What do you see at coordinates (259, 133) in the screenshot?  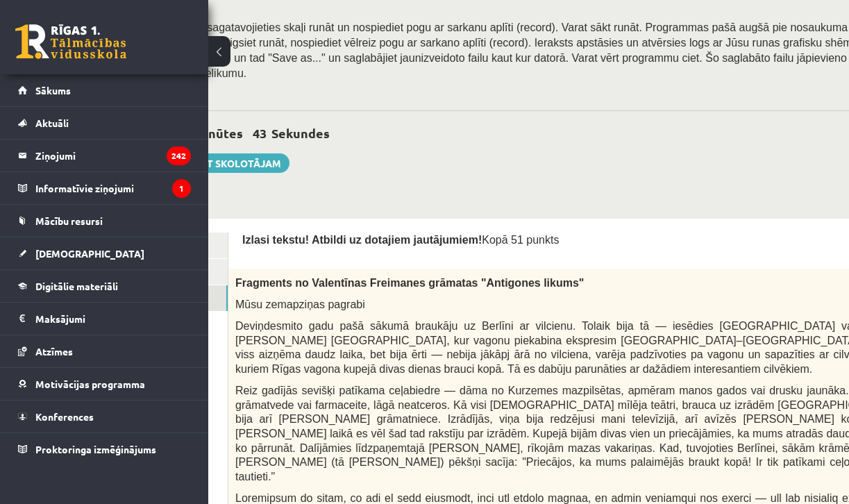 I see `span: 43` at bounding box center [259, 133].